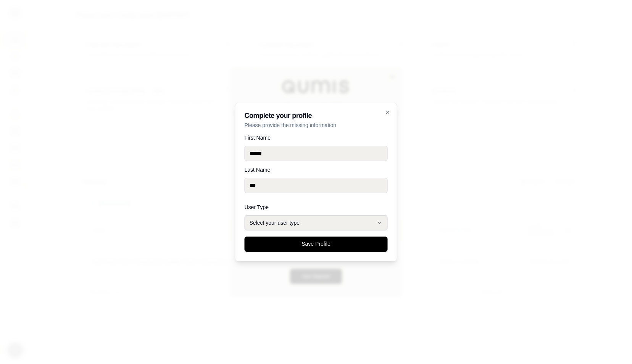 This screenshot has width=632, height=364. I want to click on label: User Type, so click(316, 207).